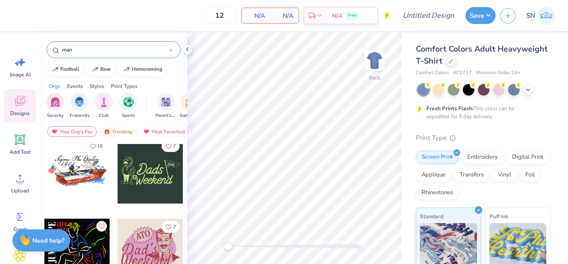 The height and width of the screenshot is (264, 568). What do you see at coordinates (540, 16) in the screenshot?
I see `a: SN` at bounding box center [540, 16].